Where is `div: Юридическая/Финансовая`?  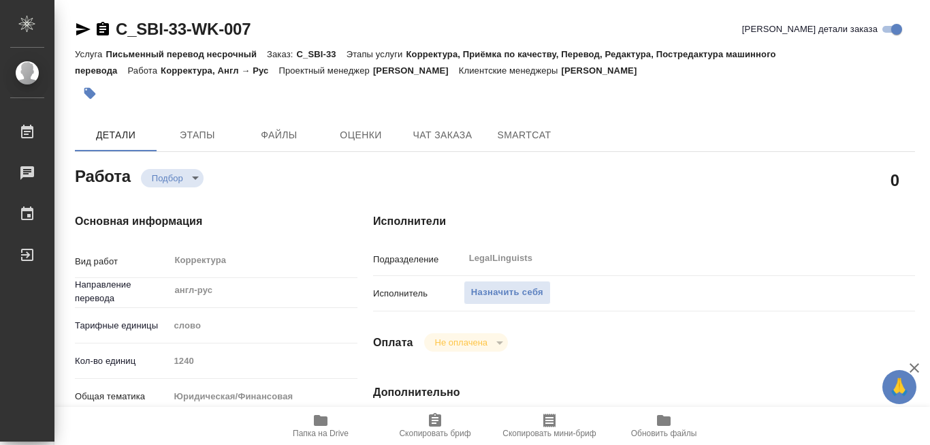 div: Юридическая/Финансовая is located at coordinates (263, 396).